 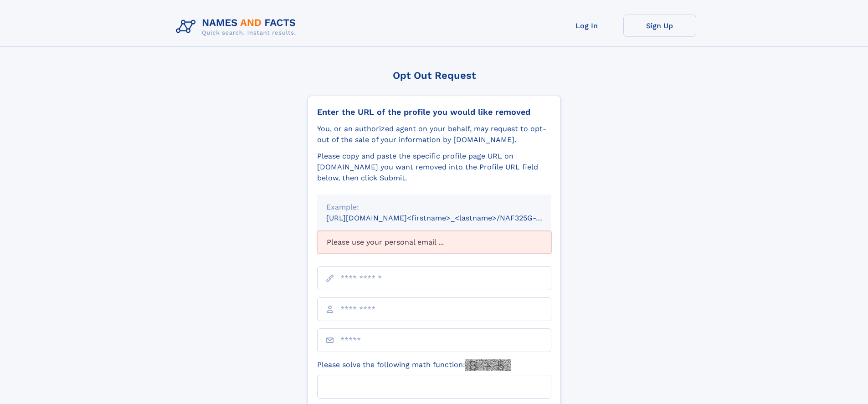 I want to click on div: You, or an authorized agent on your behalf, may request to opt-out of the sale of your informatio..., so click(x=434, y=134).